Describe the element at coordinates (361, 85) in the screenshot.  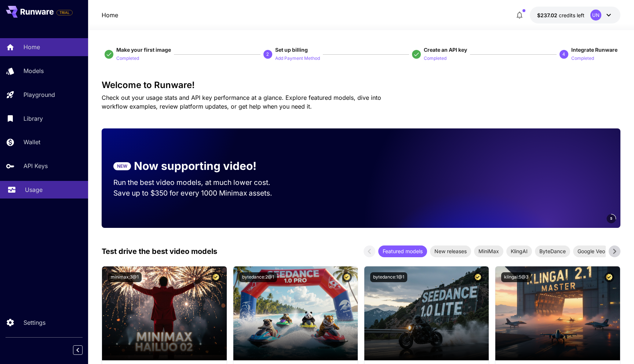
I see `h3: Welcome to Runware!` at that location.